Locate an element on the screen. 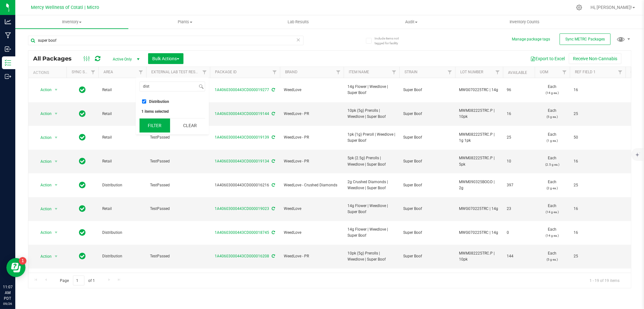  span: 5pk (2.5g) Prerolls | Weedlove | Super Boof is located at coordinates (371, 161).